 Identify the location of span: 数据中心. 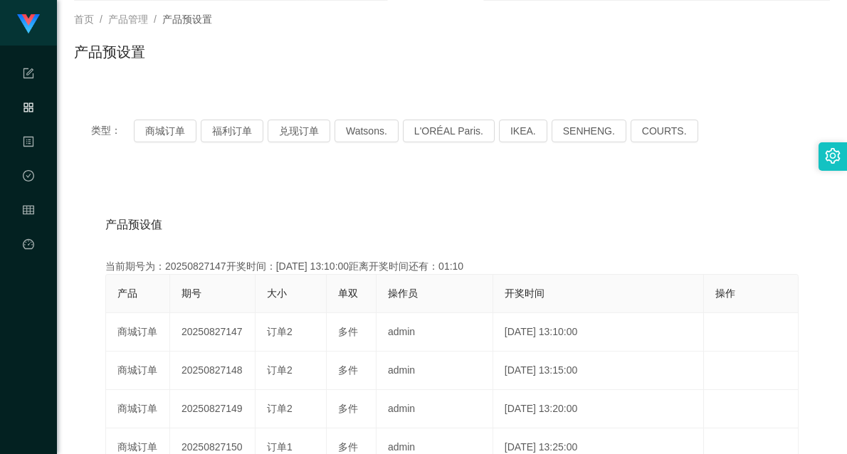
(28, 234).